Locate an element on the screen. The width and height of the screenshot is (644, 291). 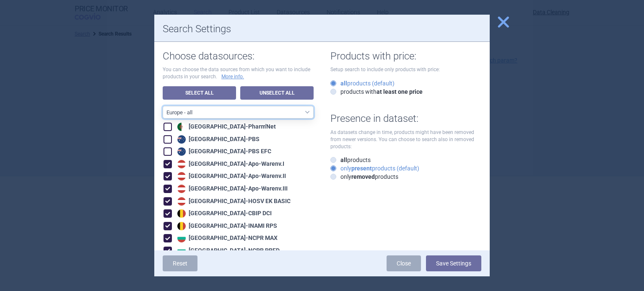
h1: Search Settings is located at coordinates (322, 29).